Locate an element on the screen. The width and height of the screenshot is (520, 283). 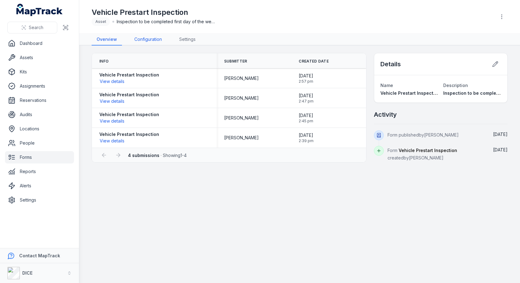
strong: 4 submissions is located at coordinates (144, 155).